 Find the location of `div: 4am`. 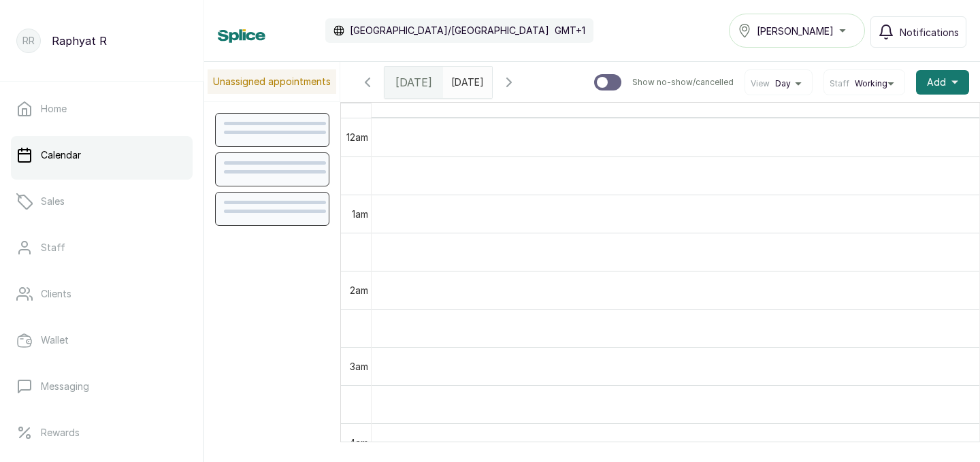

div: 4am is located at coordinates (359, 442).